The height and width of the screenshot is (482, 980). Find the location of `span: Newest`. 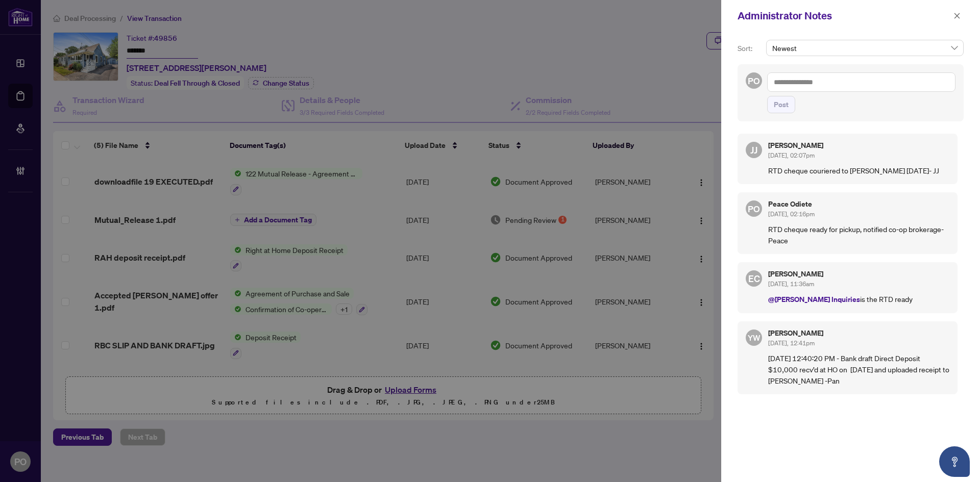

span: Newest is located at coordinates (864, 48).